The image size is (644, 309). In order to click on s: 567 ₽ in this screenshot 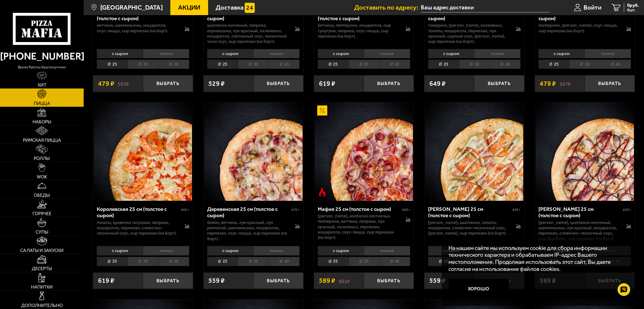, I will do `click(123, 83)`.